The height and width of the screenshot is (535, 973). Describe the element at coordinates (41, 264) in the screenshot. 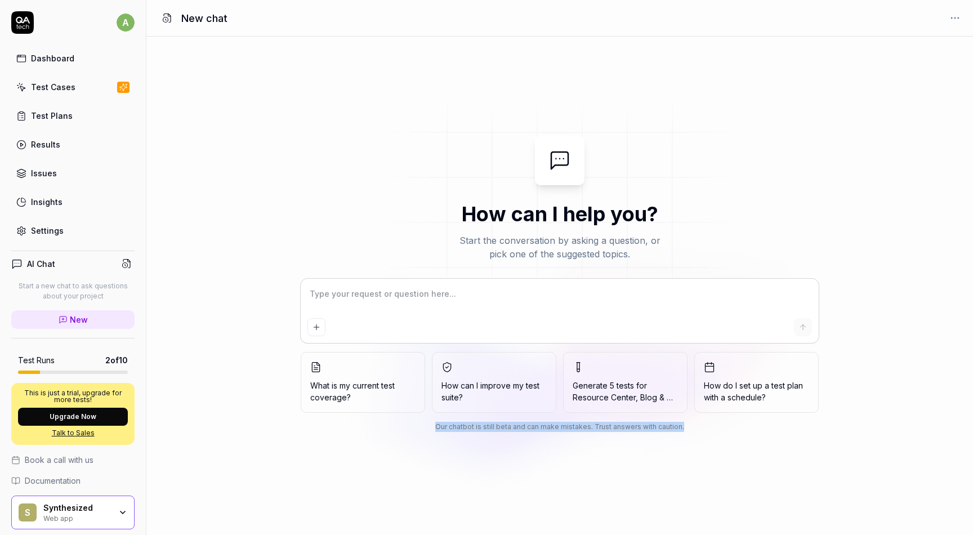

I see `h4: AI Chat` at that location.